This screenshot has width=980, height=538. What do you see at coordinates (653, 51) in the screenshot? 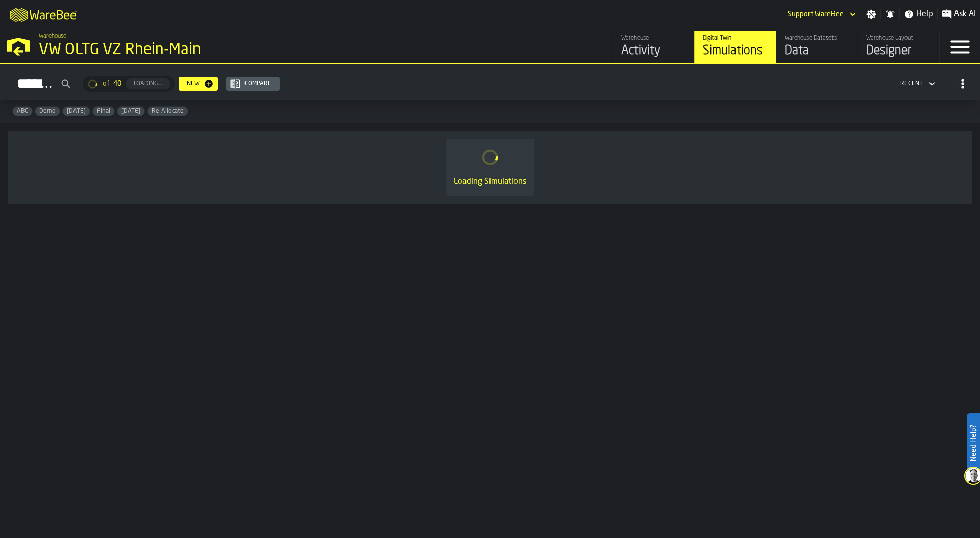
I see `div: Activity` at bounding box center [653, 51].